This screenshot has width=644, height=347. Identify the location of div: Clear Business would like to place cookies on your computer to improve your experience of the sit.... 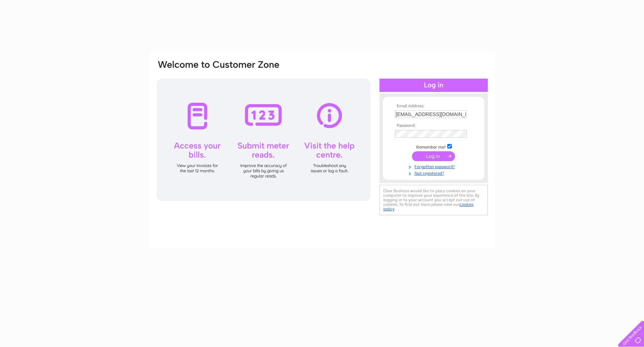
(433, 200).